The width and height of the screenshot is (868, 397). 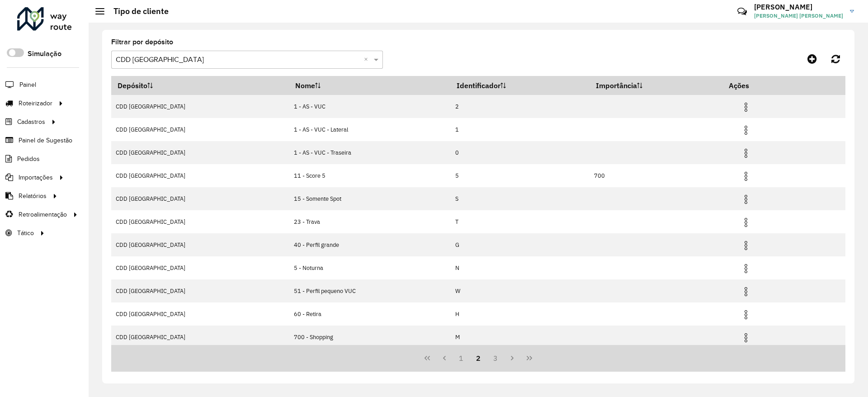 I want to click on td: 700 - Shopping, so click(x=370, y=337).